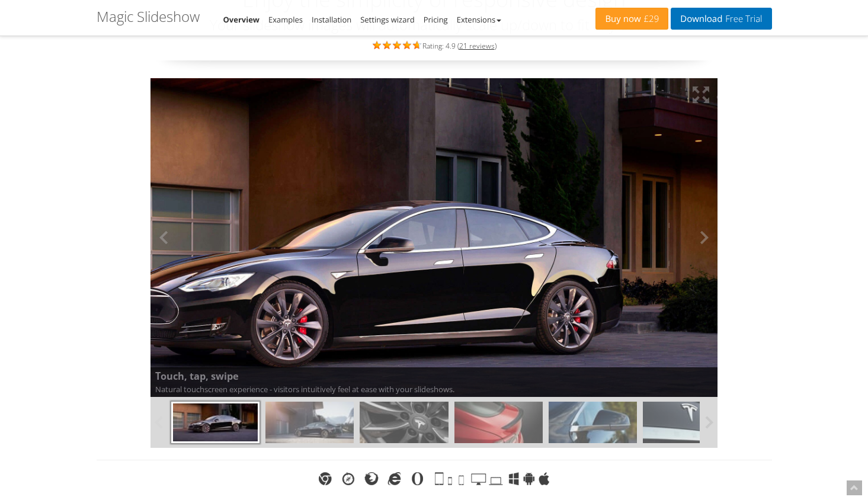 The height and width of the screenshot is (500, 868). What do you see at coordinates (498, 422) in the screenshot?
I see `img: models-04.jpg` at bounding box center [498, 422].